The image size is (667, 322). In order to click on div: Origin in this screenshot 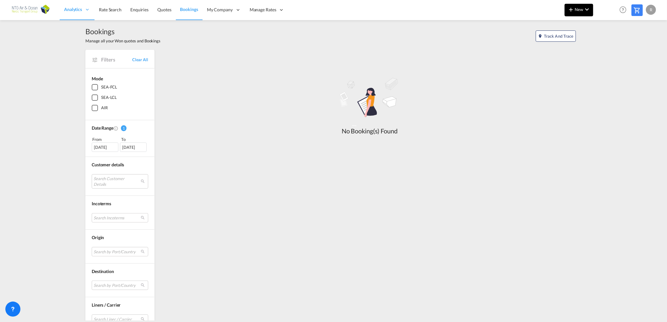, I will do `click(120, 238)`.